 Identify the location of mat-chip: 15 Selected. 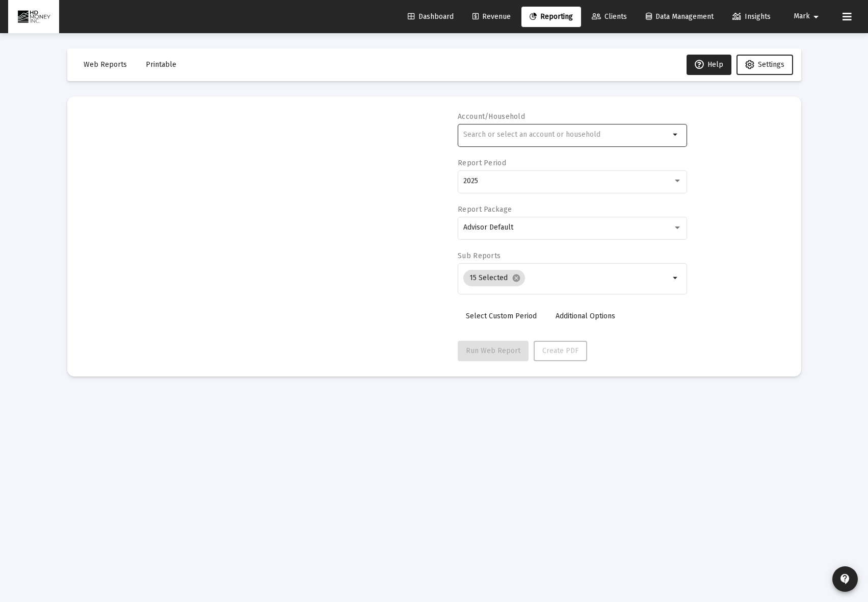
(494, 278).